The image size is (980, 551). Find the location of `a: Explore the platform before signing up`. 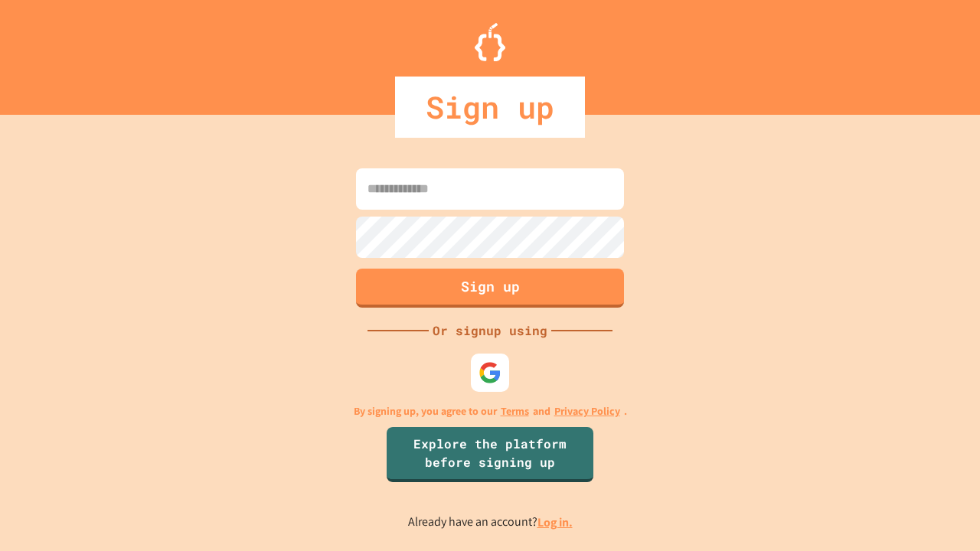

a: Explore the platform before signing up is located at coordinates (490, 454).